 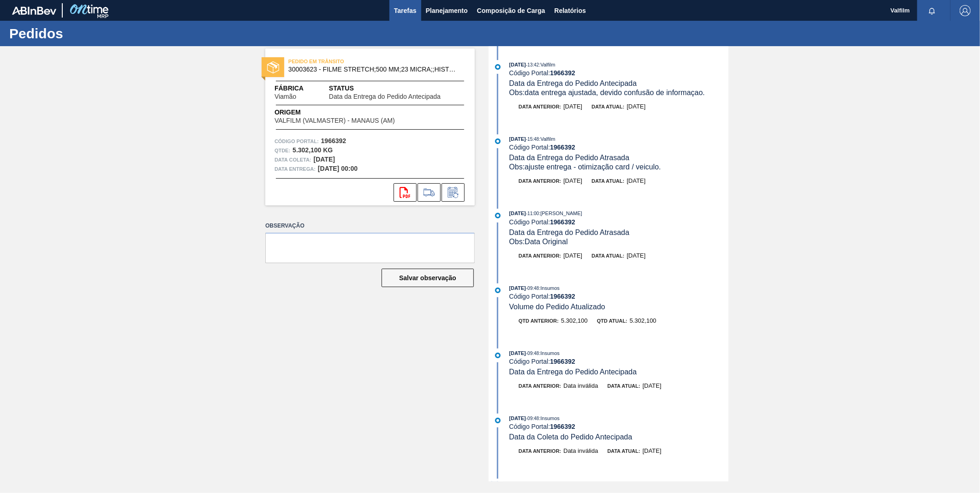 I want to click on img: TNhmsLtSVTkK8tSr43FrP2fwEKptu5GPRR3wAAAABJRU5ErkJggg==, so click(x=34, y=11).